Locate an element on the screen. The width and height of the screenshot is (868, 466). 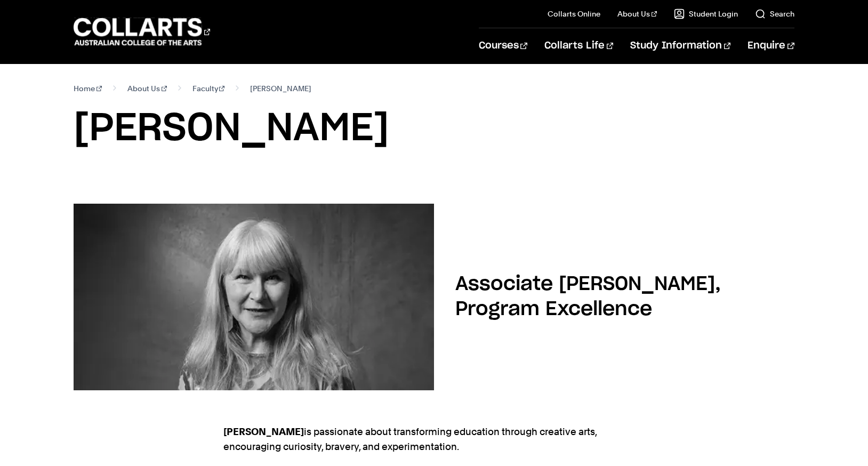
a: Home is located at coordinates (87, 88).